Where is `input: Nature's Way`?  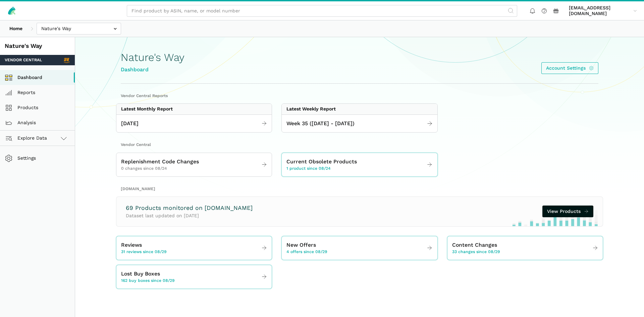
input: Nature's Way is located at coordinates (79, 29).